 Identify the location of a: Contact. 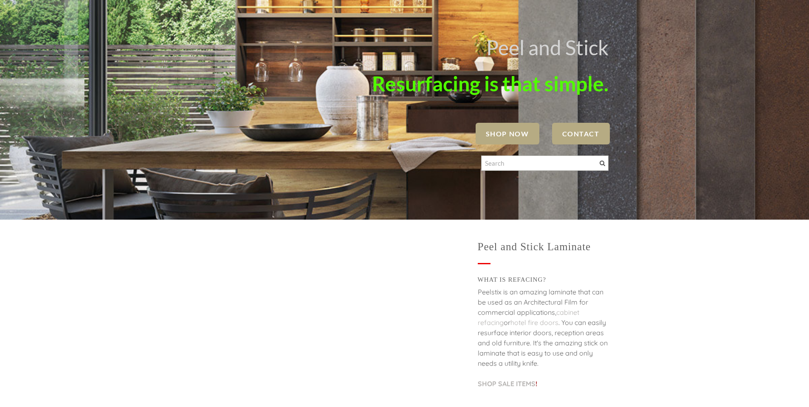
(581, 133).